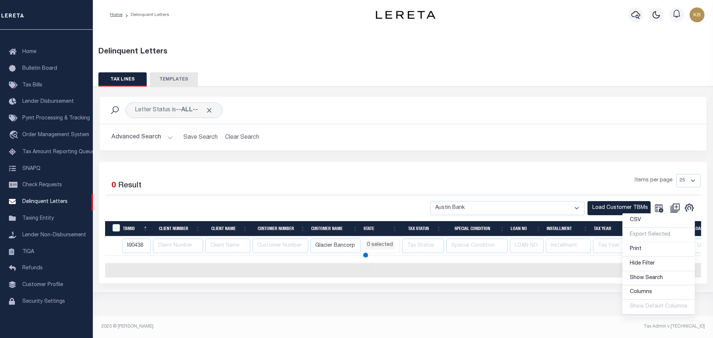 This screenshot has width=713, height=338. I want to click on a: CSV, so click(659, 221).